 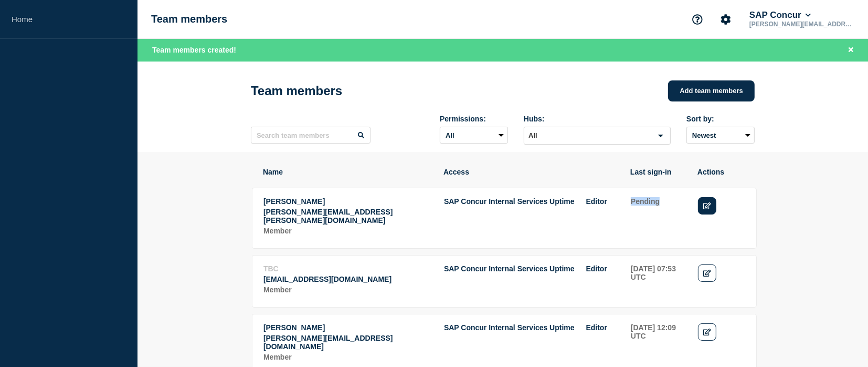 What do you see at coordinates (348, 328) in the screenshot?
I see `p: Name: Sushma Ramaiah` at bounding box center [348, 328].